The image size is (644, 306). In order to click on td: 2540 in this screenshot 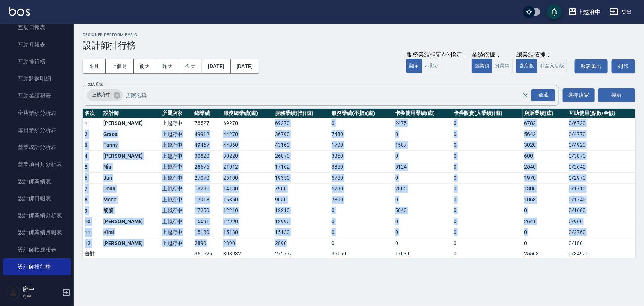, I will do `click(545, 167)`.